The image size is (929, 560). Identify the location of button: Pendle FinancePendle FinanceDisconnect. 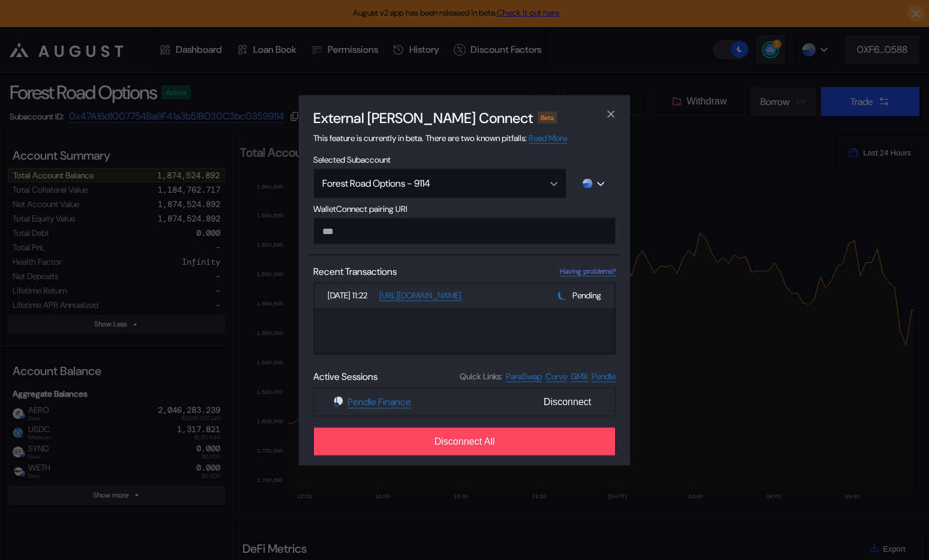
(464, 402).